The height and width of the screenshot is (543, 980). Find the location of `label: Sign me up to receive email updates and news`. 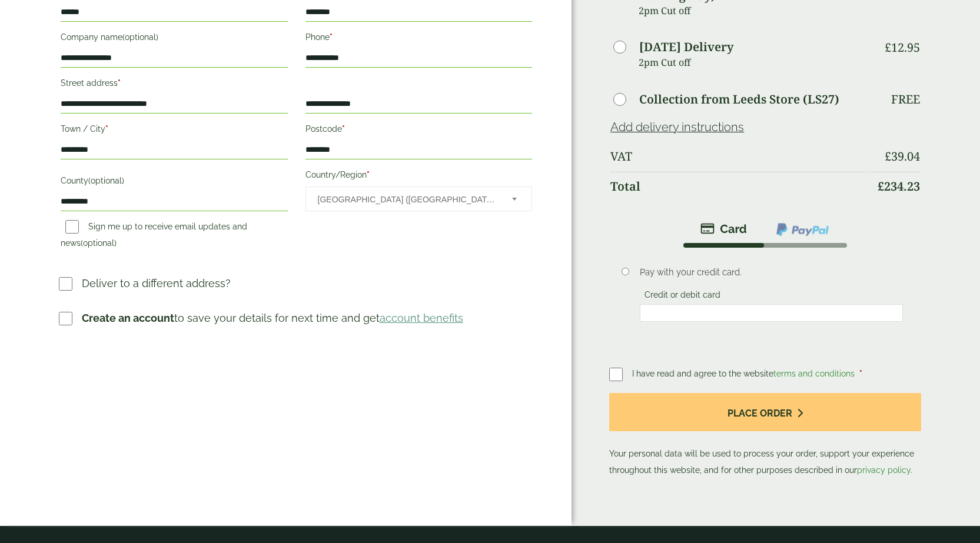

label: Sign me up to receive email updates and news is located at coordinates (154, 237).